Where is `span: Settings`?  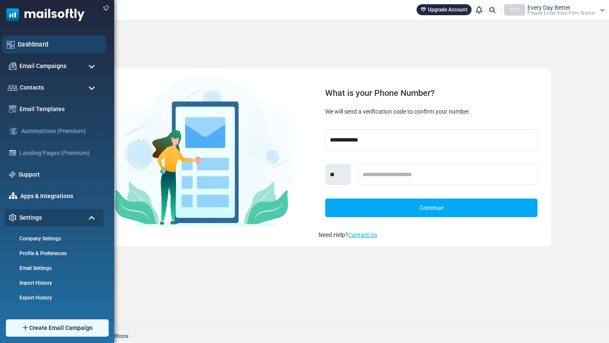 span: Settings is located at coordinates (30, 218).